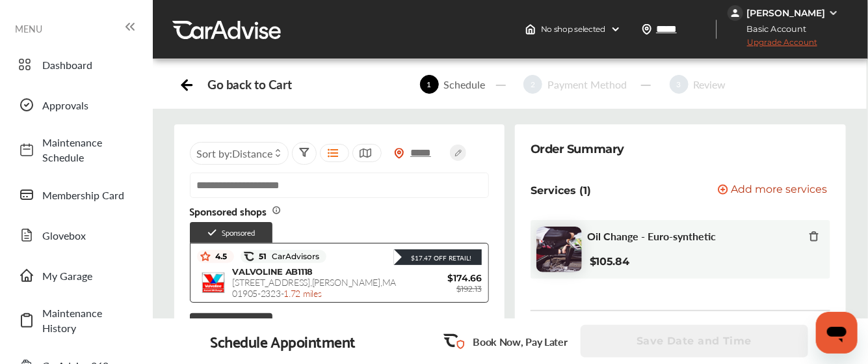 The height and width of the screenshot is (364, 868). I want to click on span: Sponsored shops, so click(235, 211).